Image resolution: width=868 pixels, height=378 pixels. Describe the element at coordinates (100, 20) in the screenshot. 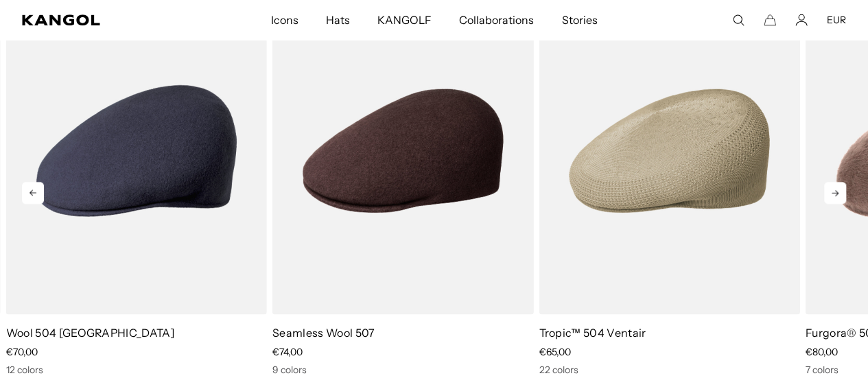

I see `a: Kangol` at that location.